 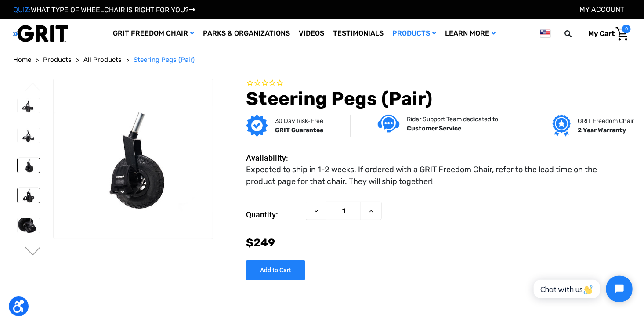 I want to click on img: us.png, so click(x=546, y=34).